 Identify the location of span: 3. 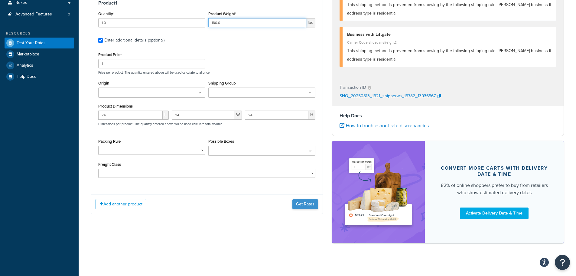
(69, 14).